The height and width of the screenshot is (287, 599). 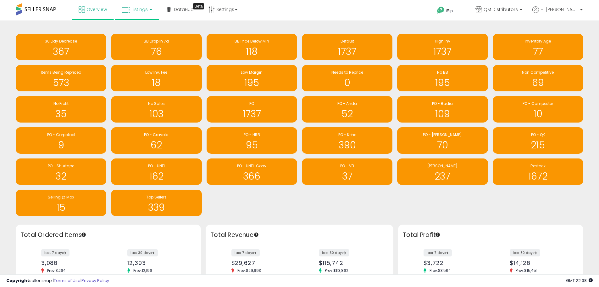 What do you see at coordinates (538, 47) in the screenshot?
I see `a: Inventory Age 77` at bounding box center [538, 47].